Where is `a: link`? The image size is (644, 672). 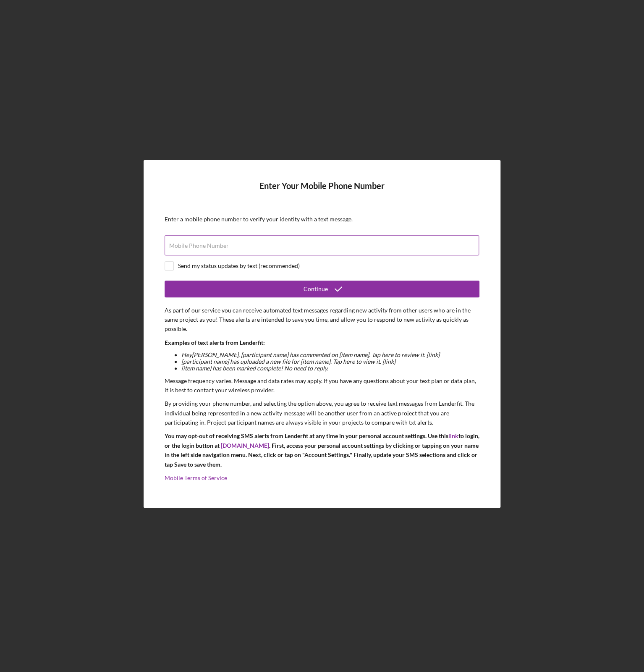
a: link is located at coordinates (453, 436).